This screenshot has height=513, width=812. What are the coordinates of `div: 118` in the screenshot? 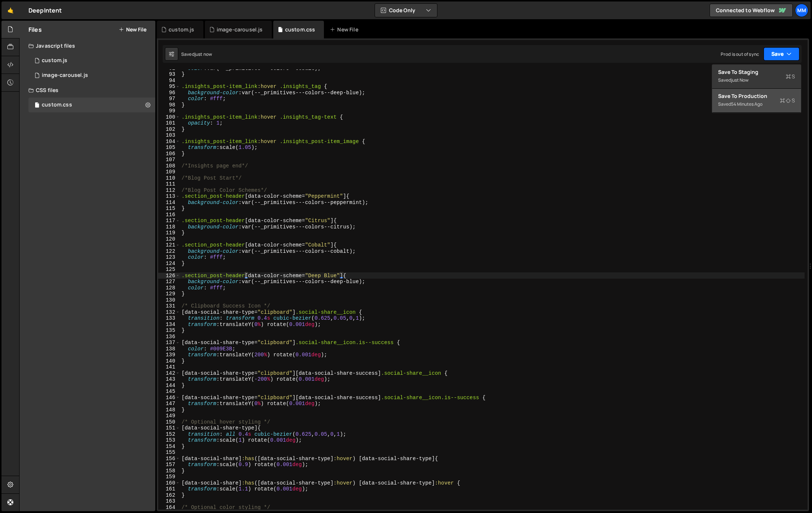 It's located at (169, 227).